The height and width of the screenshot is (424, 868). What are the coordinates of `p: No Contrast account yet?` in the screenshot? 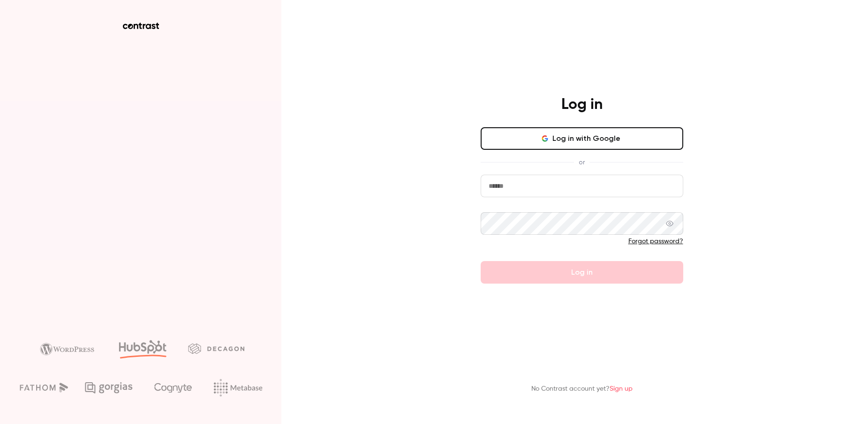 It's located at (582, 388).